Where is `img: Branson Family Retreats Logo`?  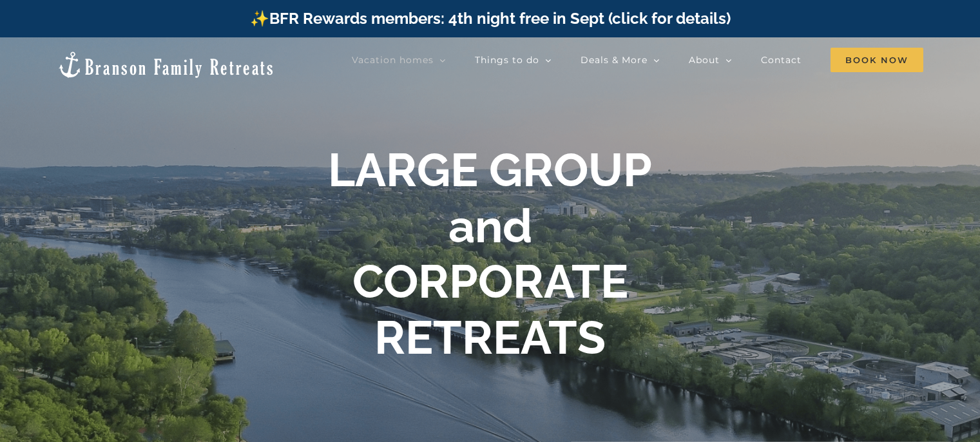 img: Branson Family Retreats Logo is located at coordinates (165, 65).